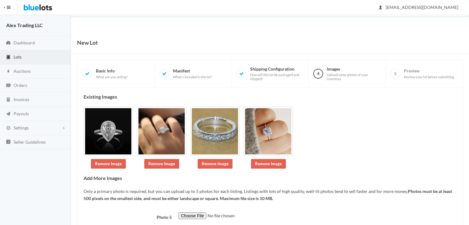 The height and width of the screenshot is (225, 469). Describe the element at coordinates (268, 195) in the screenshot. I see `b: Photos must be at least 500 pixels on the smallest side, and must be either landscape or square. ...` at that location.